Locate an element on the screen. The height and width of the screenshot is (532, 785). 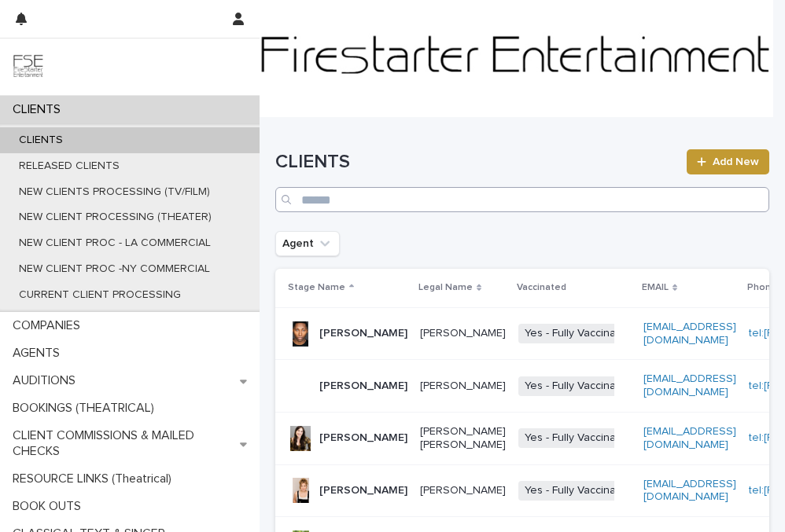
p: Vaccinated is located at coordinates (541, 287).